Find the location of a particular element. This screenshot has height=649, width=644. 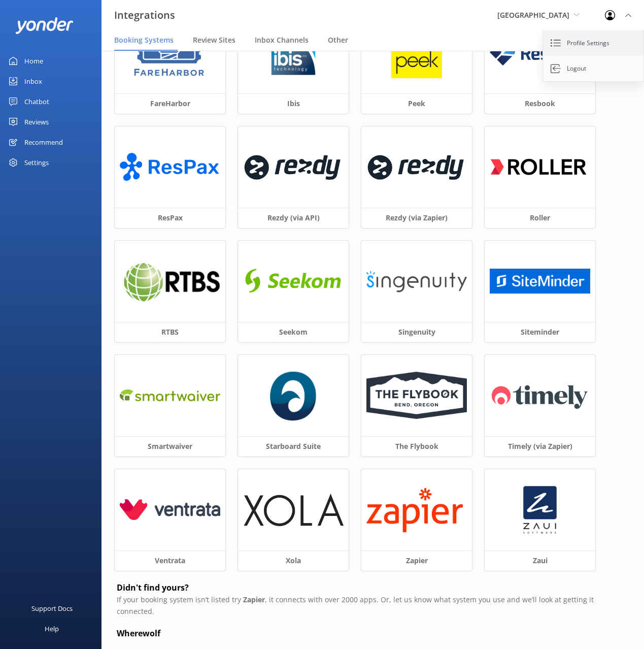

span: Other is located at coordinates (338, 40).